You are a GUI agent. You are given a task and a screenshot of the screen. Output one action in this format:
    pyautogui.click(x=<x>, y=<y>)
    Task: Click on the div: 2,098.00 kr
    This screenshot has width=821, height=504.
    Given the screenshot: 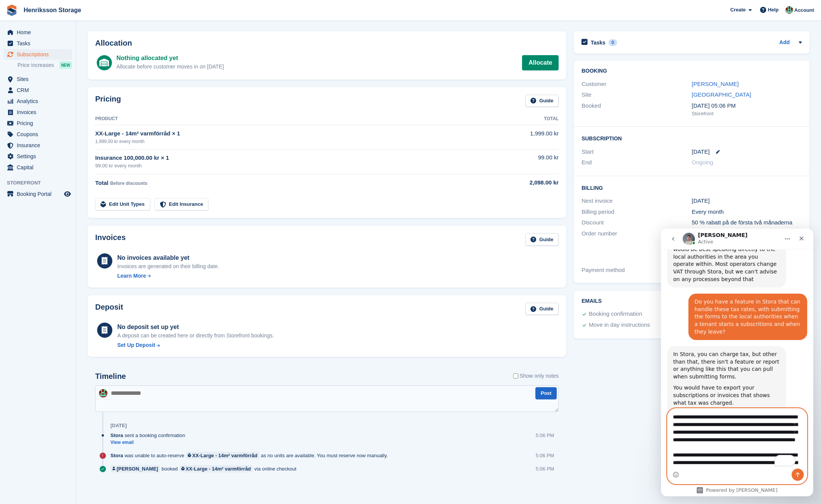 What is the action you would take?
    pyautogui.click(x=512, y=182)
    